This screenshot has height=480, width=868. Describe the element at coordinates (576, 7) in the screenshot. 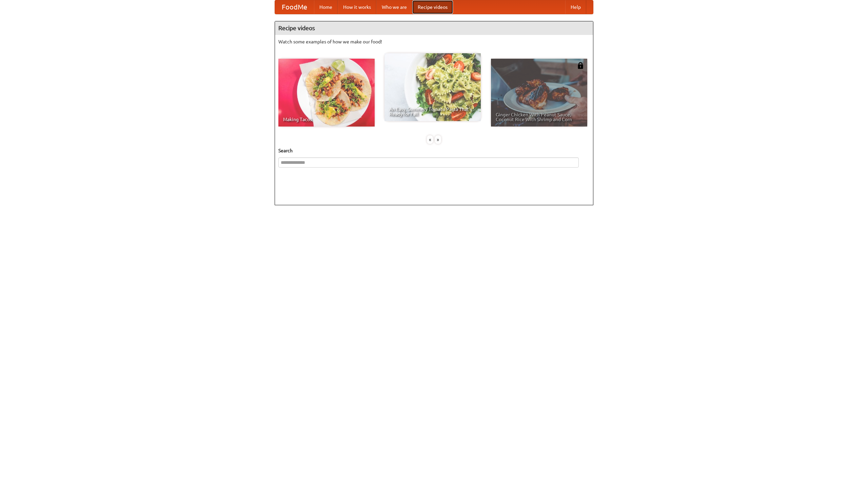

I see `a: Help` at that location.